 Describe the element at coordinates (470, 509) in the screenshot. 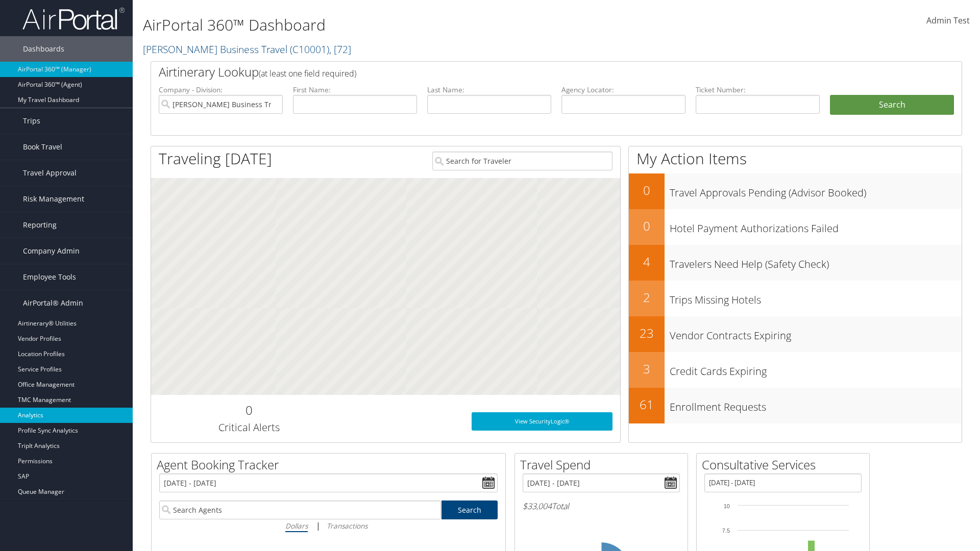

I see `a: Search` at that location.